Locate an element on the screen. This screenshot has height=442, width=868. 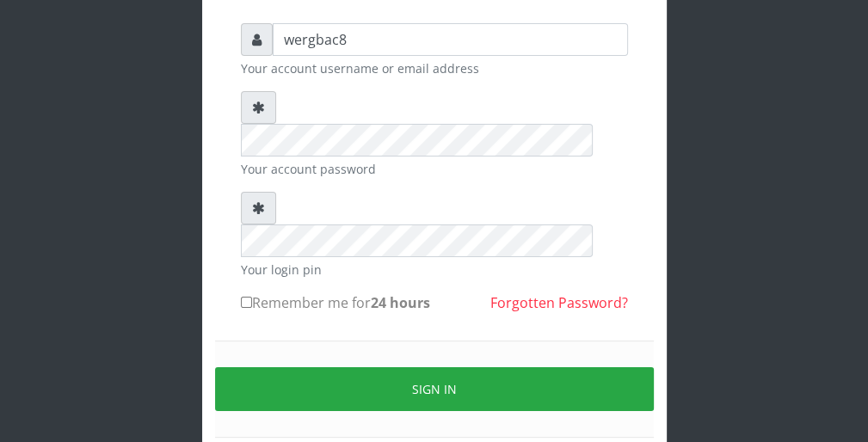
button: Sign in is located at coordinates (434, 389).